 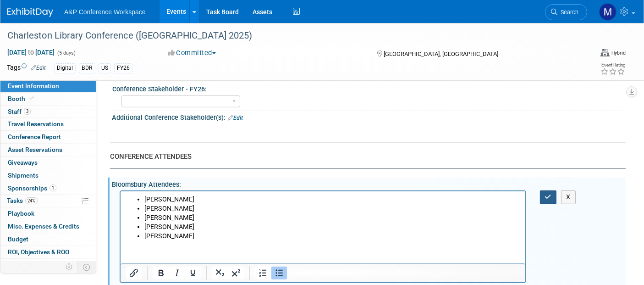 I want to click on a: Misc. Expenses & Credits, so click(x=48, y=226).